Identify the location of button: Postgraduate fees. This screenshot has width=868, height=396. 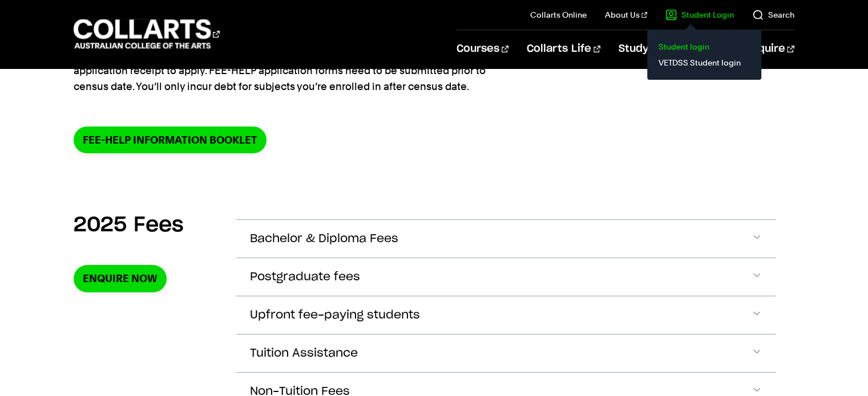
(505, 277).